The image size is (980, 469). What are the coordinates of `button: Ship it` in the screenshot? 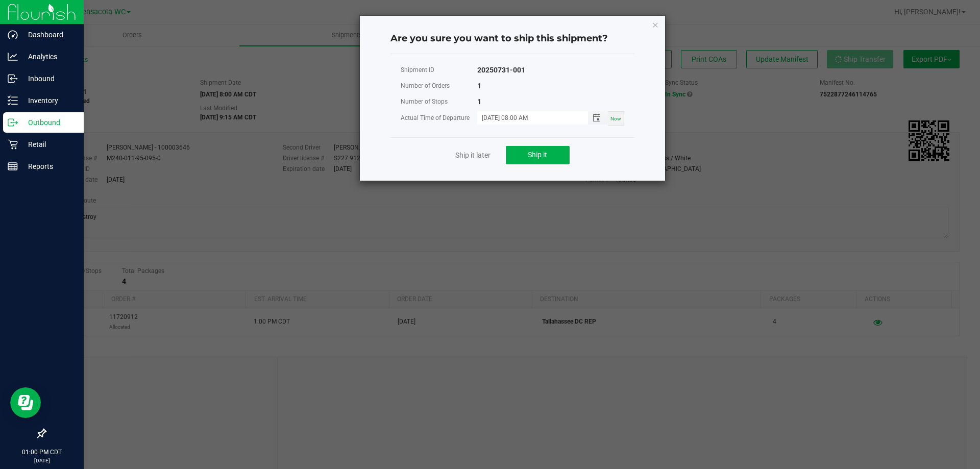 It's located at (537, 155).